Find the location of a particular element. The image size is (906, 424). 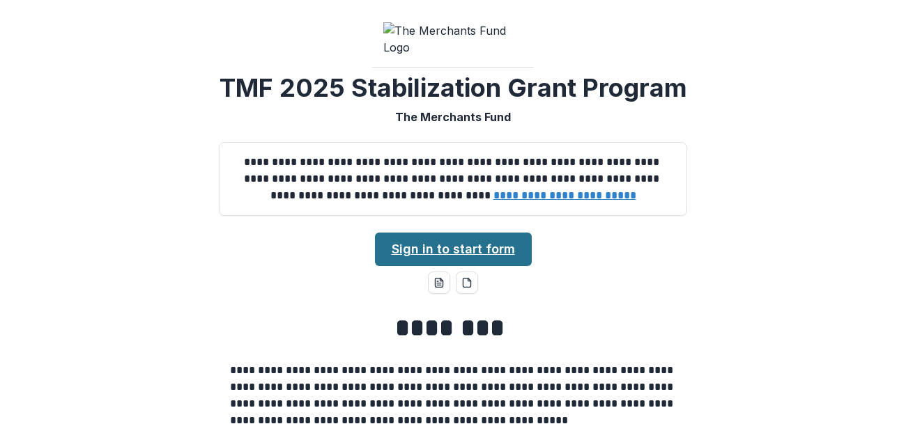

button: pdf-download is located at coordinates (467, 283).